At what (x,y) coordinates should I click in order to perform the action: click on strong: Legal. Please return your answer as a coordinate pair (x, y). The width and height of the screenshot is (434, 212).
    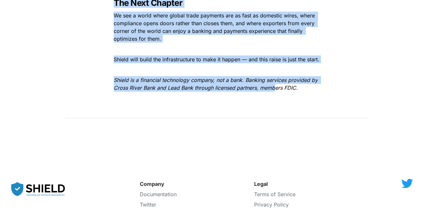
    Looking at the image, I should click on (261, 184).